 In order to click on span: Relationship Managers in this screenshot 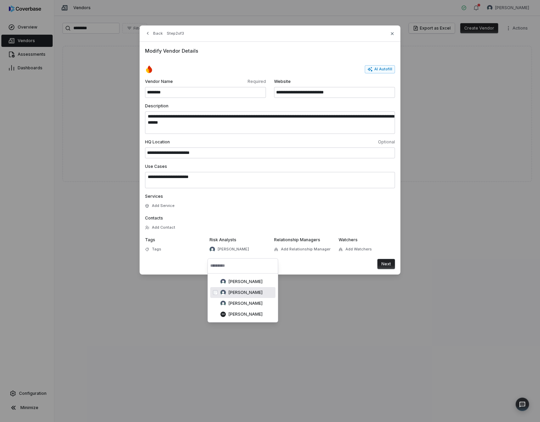, I will do `click(297, 239)`.